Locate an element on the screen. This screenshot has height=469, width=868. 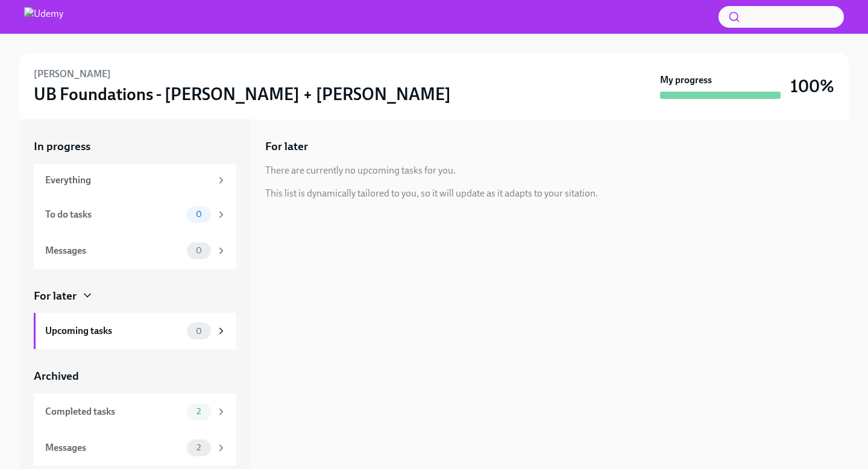
div: Completed tasks is located at coordinates (113, 412).